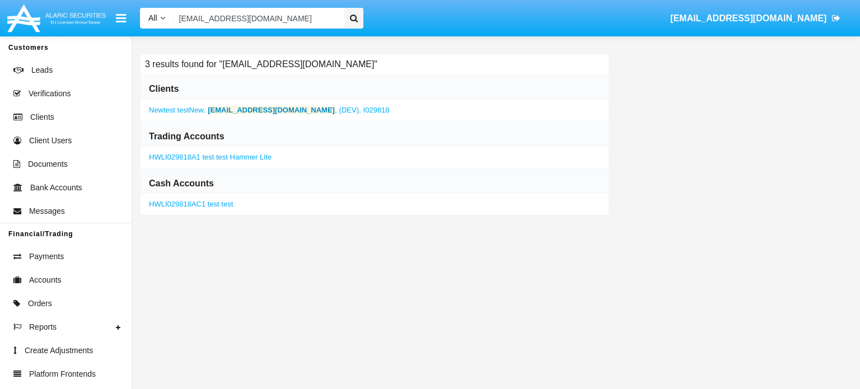 This screenshot has width=860, height=389. Describe the element at coordinates (163, 89) in the screenshot. I see `h6: Clients` at that location.